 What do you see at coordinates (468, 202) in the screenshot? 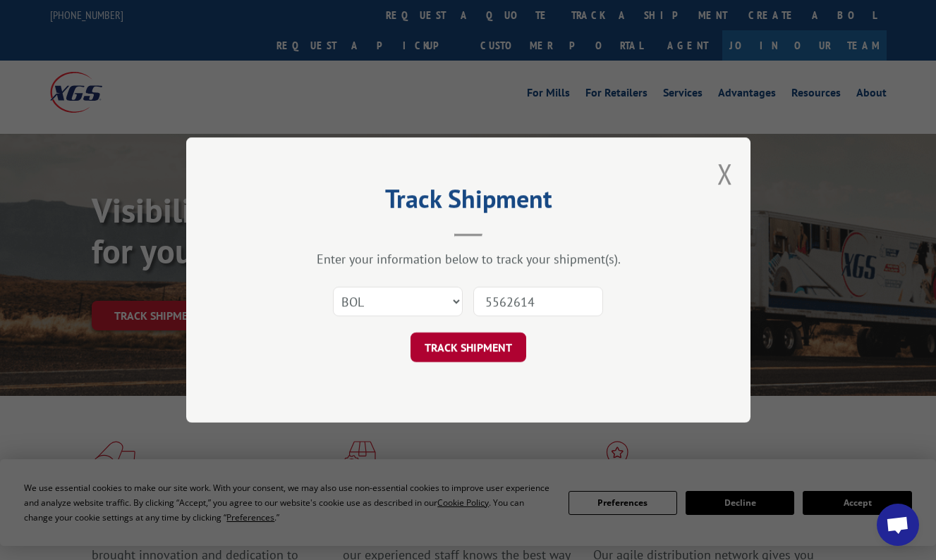
I see `h2: Track Shipment` at bounding box center [468, 202].